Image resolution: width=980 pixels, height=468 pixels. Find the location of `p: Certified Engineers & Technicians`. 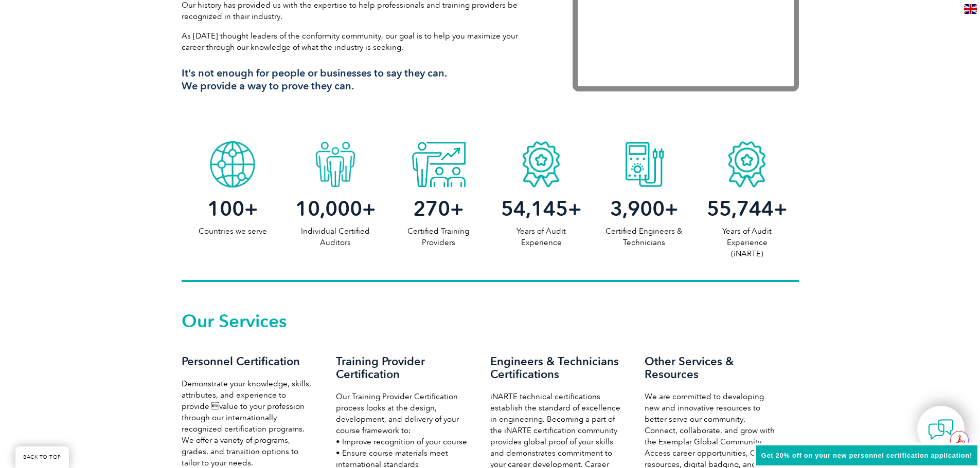

p: Certified Engineers & Technicians is located at coordinates (644, 237).